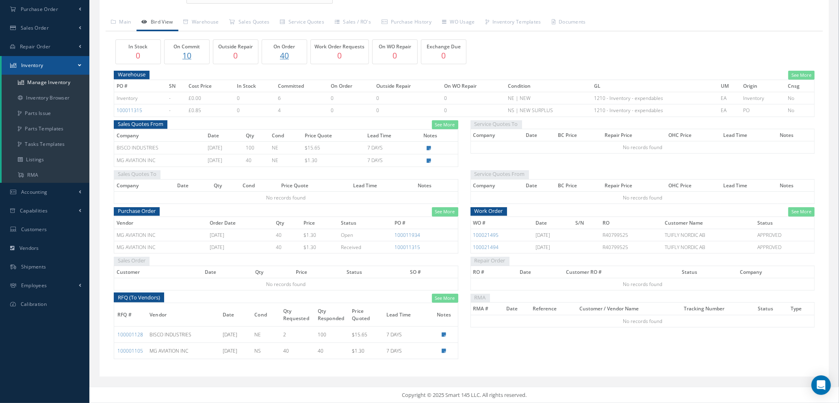 Image resolution: width=839 pixels, height=403 pixels. I want to click on span: Sales Order, so click(35, 28).